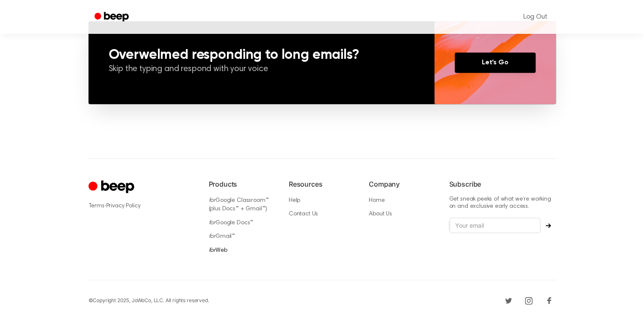  What do you see at coordinates (149, 300) in the screenshot?
I see `div: © Copyright 2025, JoWoCo, LLC. All rights reserved.` at bounding box center [149, 300].